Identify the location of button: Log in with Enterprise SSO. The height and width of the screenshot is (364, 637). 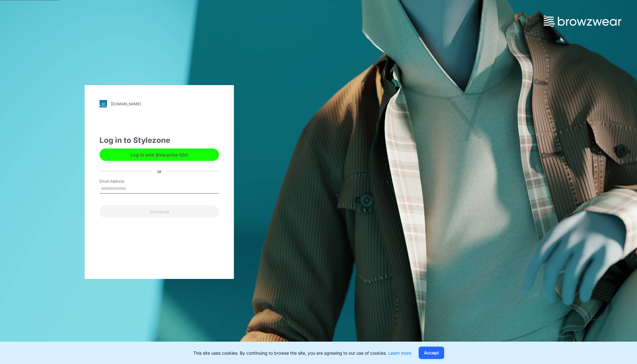
(159, 155).